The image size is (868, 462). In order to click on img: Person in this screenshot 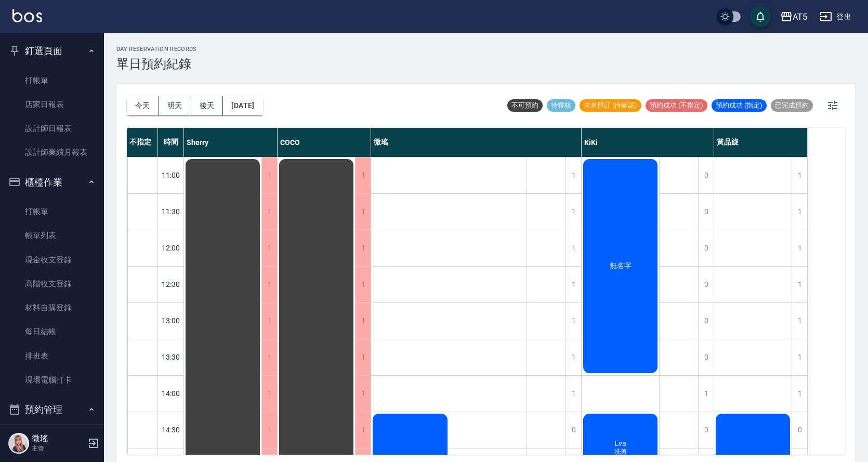, I will do `click(18, 443)`.